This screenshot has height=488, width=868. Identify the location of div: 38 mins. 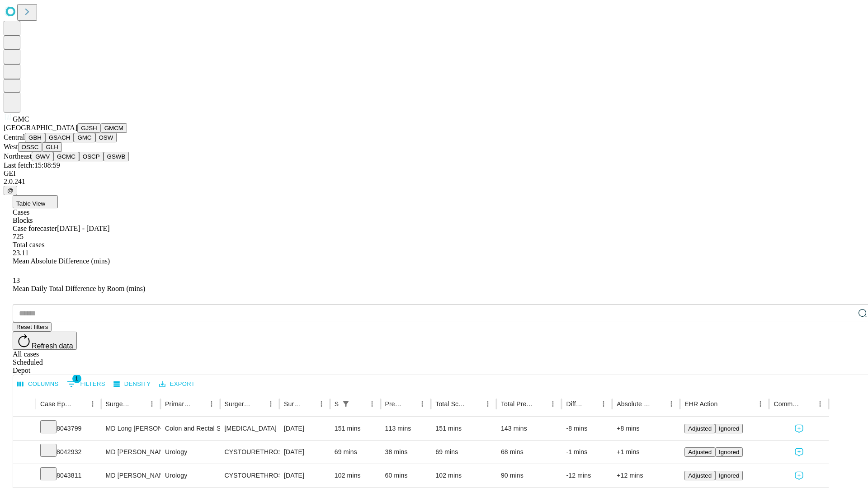
(406, 452).